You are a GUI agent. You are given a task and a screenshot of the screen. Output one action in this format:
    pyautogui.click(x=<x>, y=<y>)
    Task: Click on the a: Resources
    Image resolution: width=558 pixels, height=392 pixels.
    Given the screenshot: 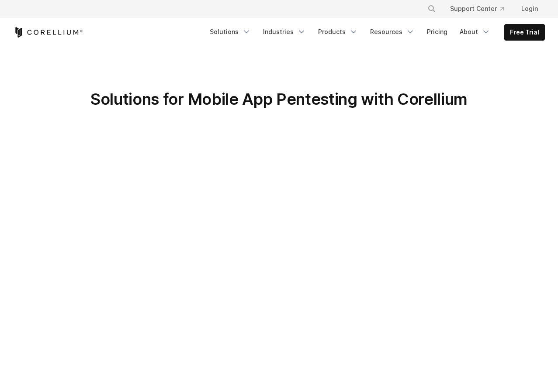 What is the action you would take?
    pyautogui.click(x=392, y=32)
    